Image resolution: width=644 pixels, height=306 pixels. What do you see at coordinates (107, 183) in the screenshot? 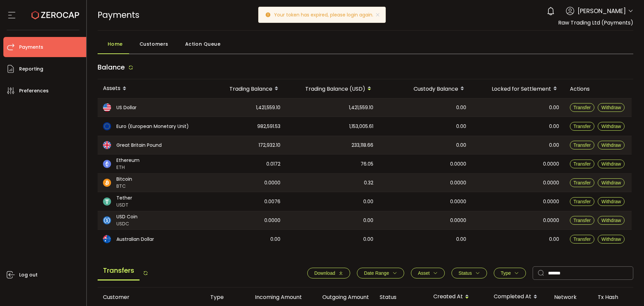
I see `img: btc_portfolio.svg` at bounding box center [107, 183].